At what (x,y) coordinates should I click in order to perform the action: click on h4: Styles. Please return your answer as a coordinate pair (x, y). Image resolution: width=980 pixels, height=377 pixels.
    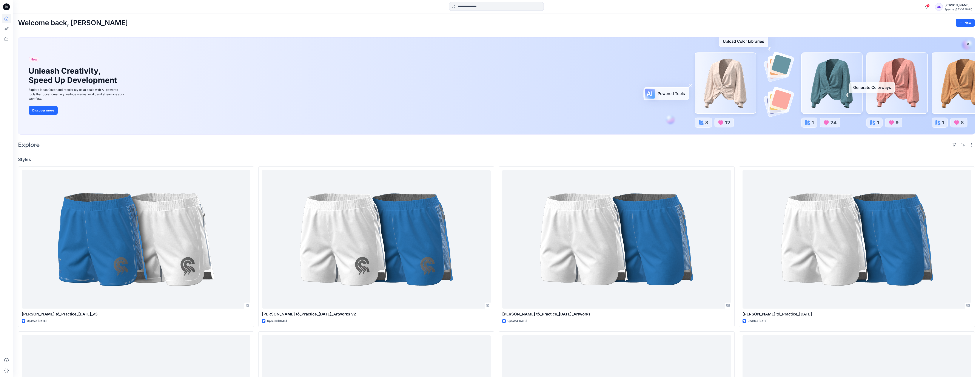
    Looking at the image, I should click on (497, 159).